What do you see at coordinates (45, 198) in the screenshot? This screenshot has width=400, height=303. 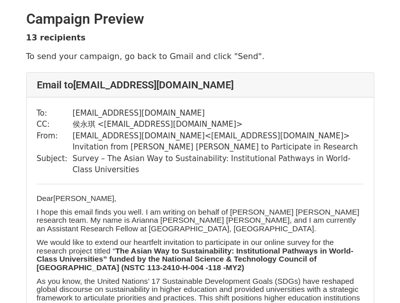 I see `span: Dear` at bounding box center [45, 198].